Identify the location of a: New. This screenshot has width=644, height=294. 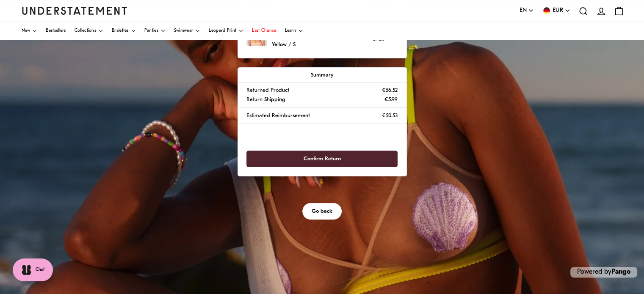
(30, 31).